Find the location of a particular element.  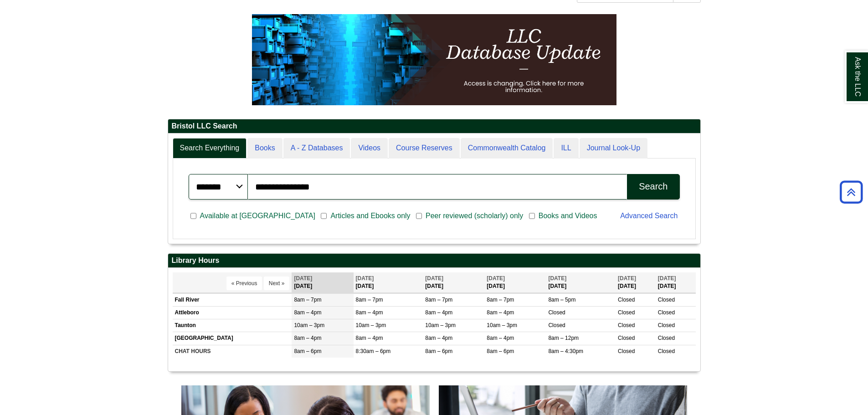

a: Advanced Search is located at coordinates (649, 216).